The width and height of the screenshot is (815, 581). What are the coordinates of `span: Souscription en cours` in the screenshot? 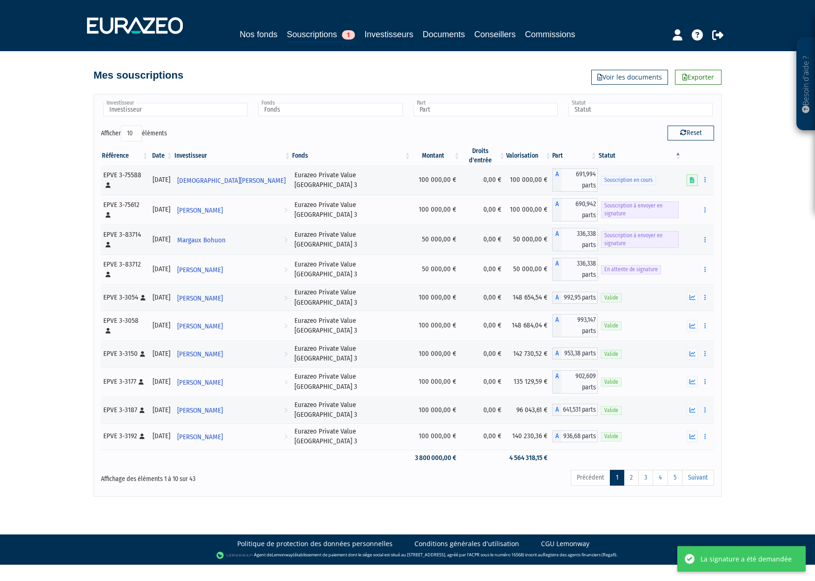 It's located at (629, 180).